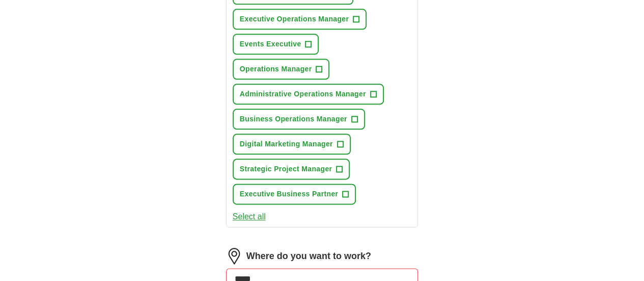  Describe the element at coordinates (275, 44) in the screenshot. I see `button: Events Executive` at that location.